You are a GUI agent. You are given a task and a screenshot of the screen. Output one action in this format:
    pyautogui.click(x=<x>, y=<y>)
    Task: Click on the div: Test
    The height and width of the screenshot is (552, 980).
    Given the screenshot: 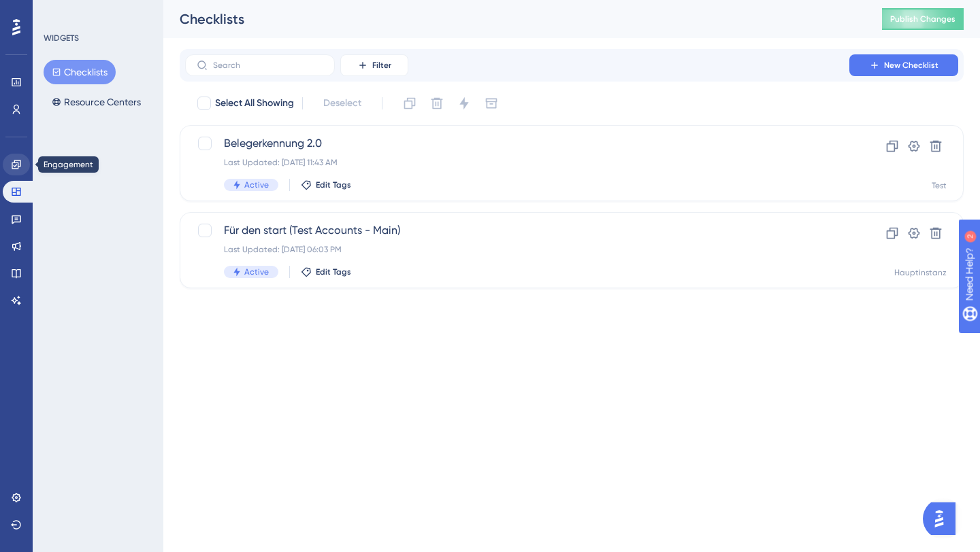 What is the action you would take?
    pyautogui.click(x=940, y=186)
    